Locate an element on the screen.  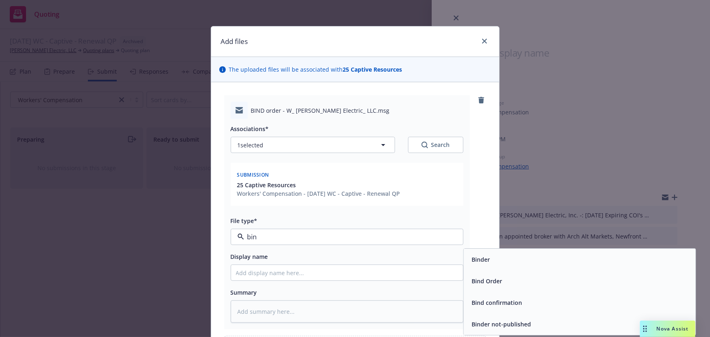
span: Binder not-published is located at coordinates (501, 324).